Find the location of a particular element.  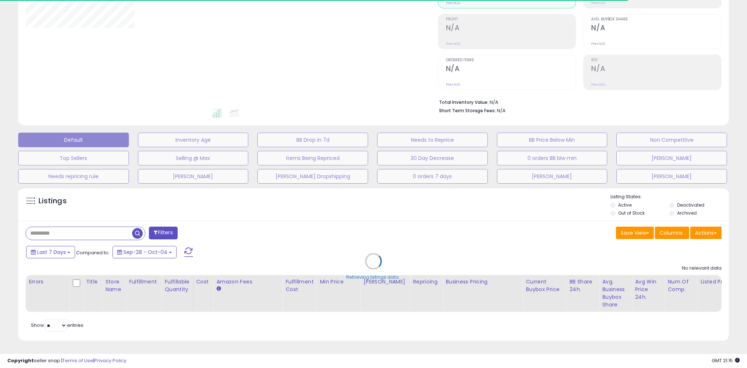

span: Avg. Buybox Share is located at coordinates (656, 19).